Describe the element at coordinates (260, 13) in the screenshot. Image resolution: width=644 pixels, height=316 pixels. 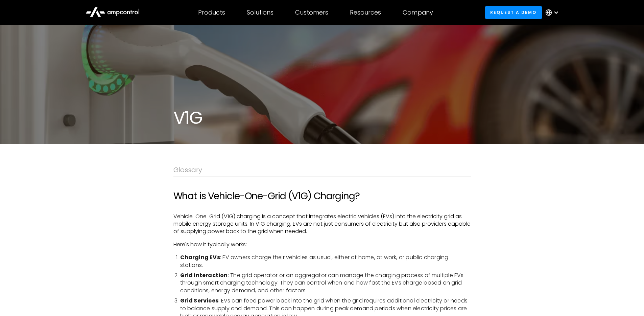
I see `div: Solutions` at that location.